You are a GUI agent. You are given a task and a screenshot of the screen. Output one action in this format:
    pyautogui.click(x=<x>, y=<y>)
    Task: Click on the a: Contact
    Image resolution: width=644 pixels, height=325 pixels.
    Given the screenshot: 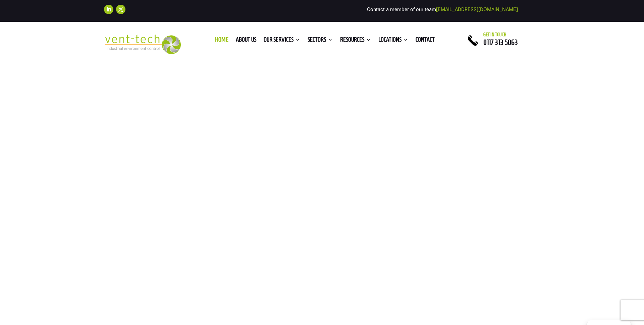 What is the action you would take?
    pyautogui.click(x=425, y=41)
    